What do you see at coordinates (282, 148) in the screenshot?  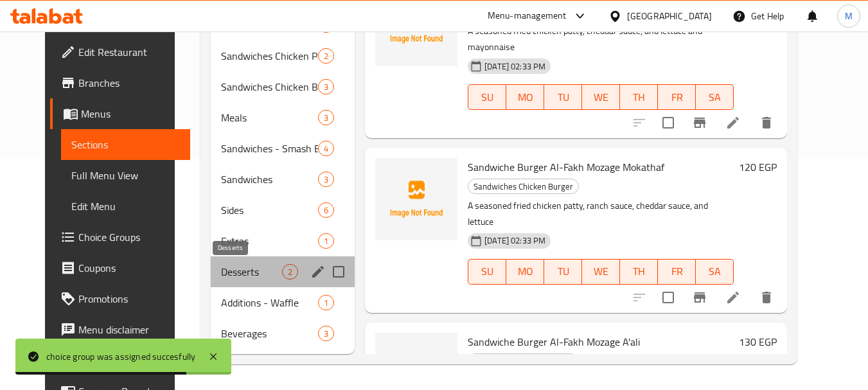 I see `div: Sandwiches - Smash Beef Burger4` at bounding box center [282, 148].